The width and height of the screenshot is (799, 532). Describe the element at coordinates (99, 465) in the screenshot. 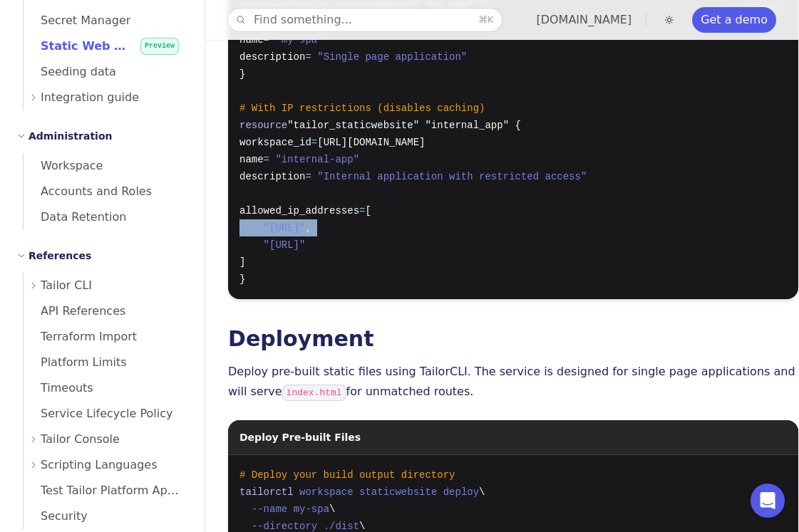

I see `span: Scripting Languages` at that location.